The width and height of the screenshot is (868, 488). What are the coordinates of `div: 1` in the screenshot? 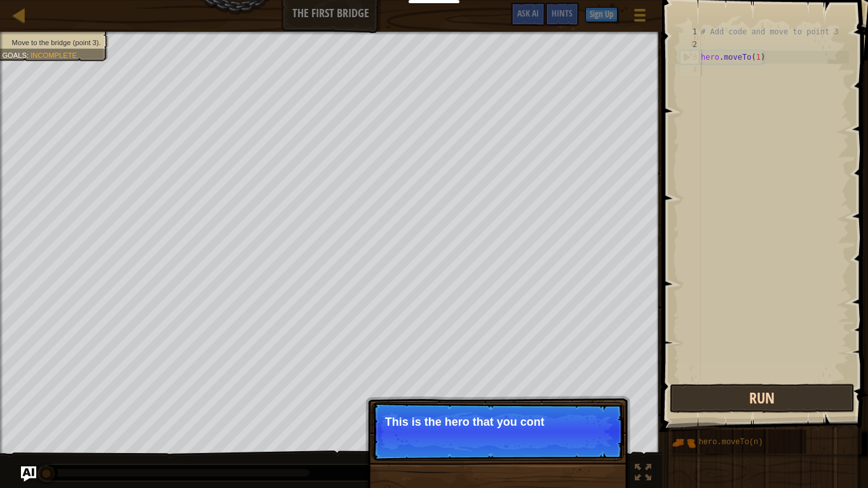 It's located at (690, 32).